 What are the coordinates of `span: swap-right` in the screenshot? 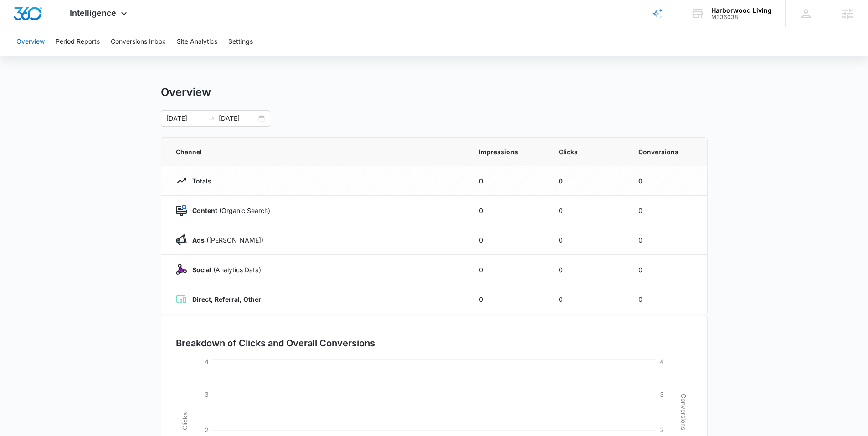 It's located at (211, 118).